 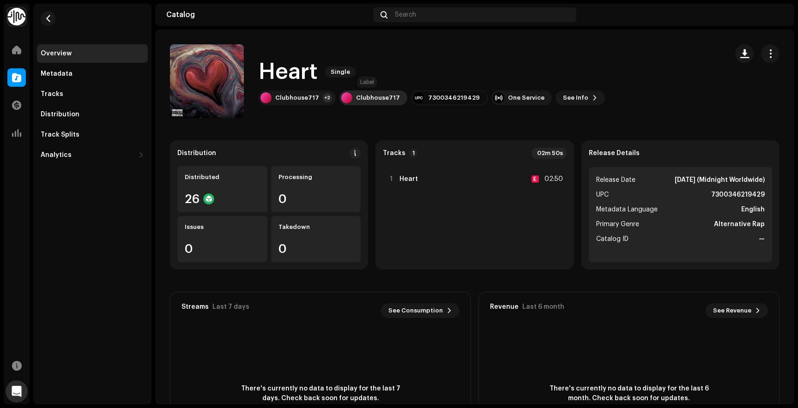 I want to click on re-m-nav-item: Metadata, so click(x=92, y=74).